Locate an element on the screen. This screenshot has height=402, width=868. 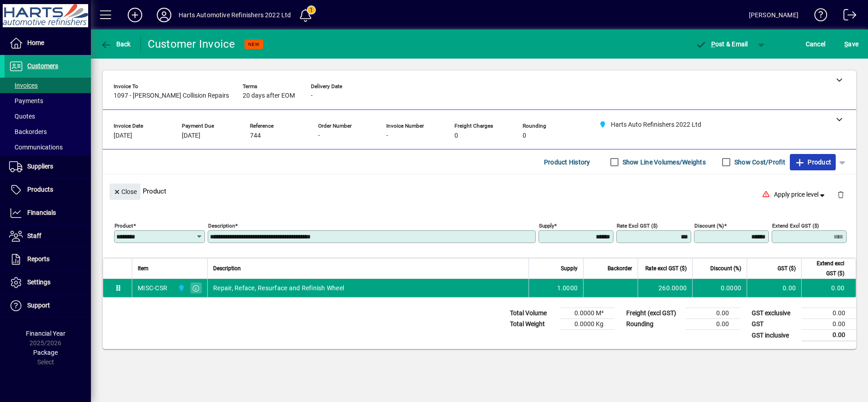
a: Logout is located at coordinates (847, 16).